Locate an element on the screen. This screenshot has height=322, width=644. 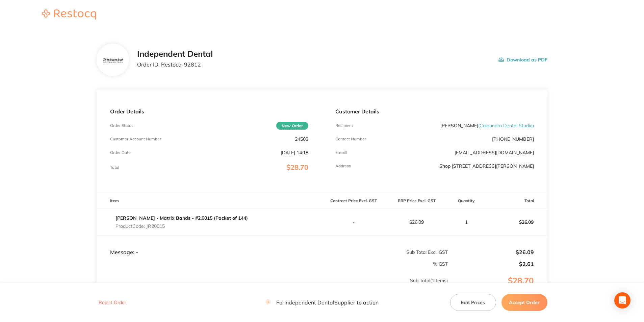
button: Reject Order is located at coordinates (112, 303).